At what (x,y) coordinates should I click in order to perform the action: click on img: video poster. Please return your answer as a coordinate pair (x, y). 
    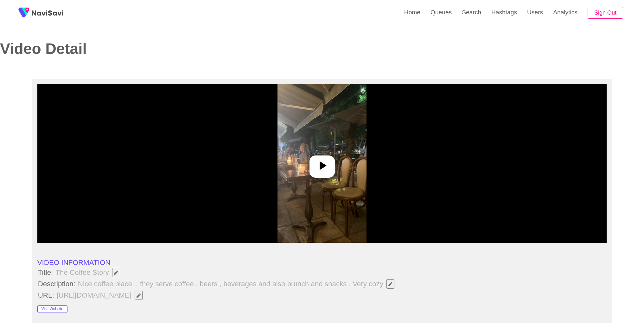
    Looking at the image, I should click on (322, 164).